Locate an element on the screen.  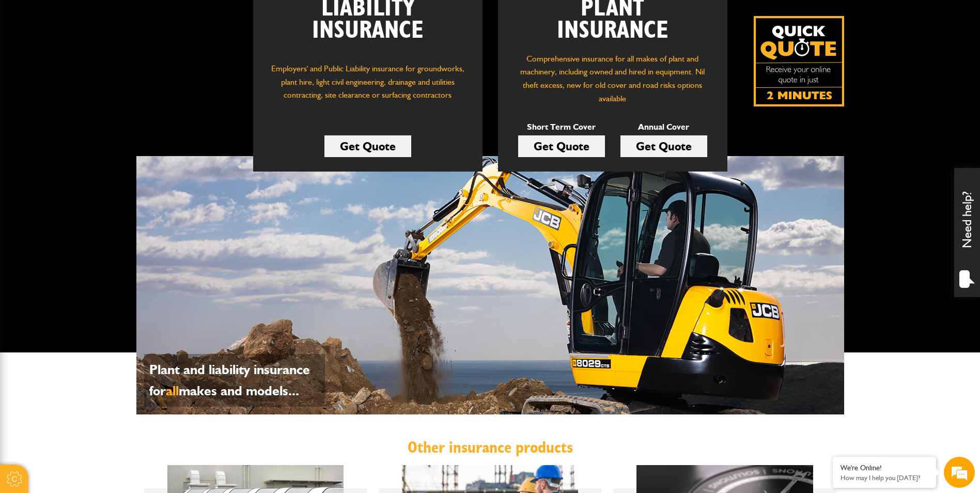
p: Comprehensive insurance for all makes of plant and machinery, including owned and hired in equipm... is located at coordinates (613, 78).